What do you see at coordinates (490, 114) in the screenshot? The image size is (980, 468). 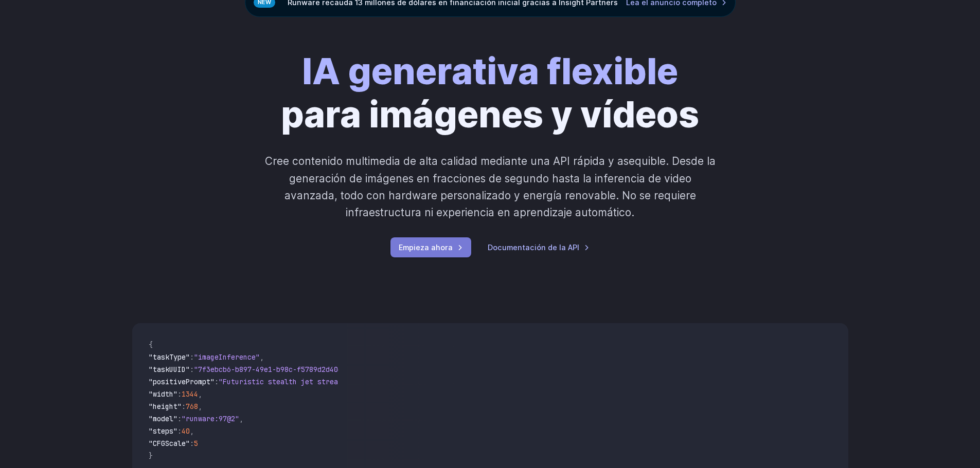 I see `font: para imágenes y vídeos` at bounding box center [490, 114].